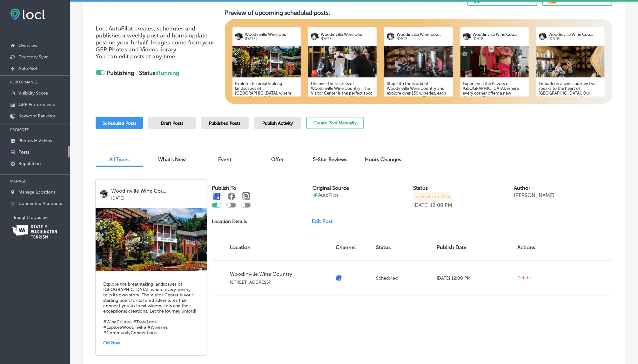 This screenshot has height=364, width=638. Describe the element at coordinates (40, 203) in the screenshot. I see `p: Connected Accounts` at that location.